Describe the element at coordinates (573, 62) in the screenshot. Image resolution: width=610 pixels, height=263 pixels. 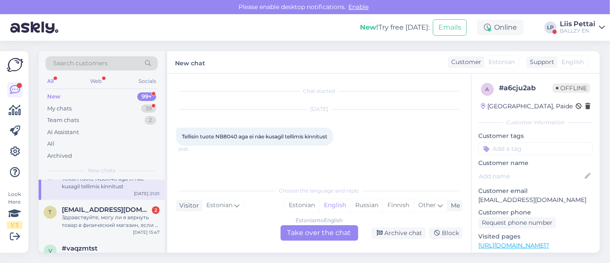
I see `span: English` at that location.